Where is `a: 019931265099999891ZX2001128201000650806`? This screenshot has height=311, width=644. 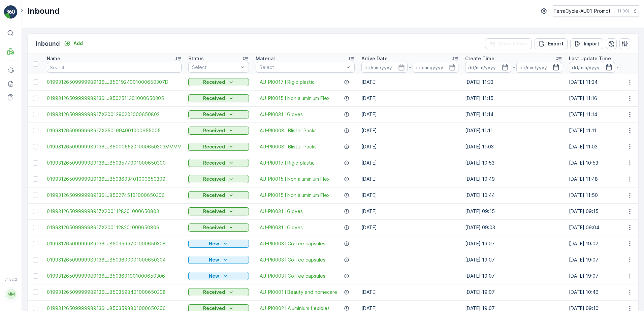
a: 019931265099999891ZX2001128201000650806 is located at coordinates (114, 228).